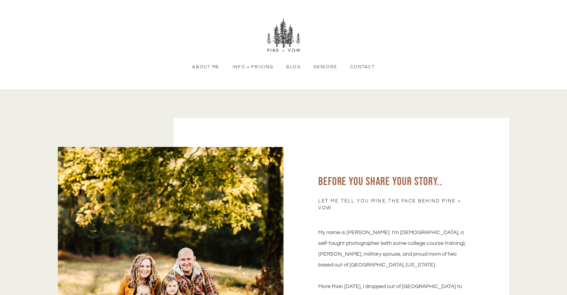  I want to click on a: Info + Pricing, so click(252, 67).